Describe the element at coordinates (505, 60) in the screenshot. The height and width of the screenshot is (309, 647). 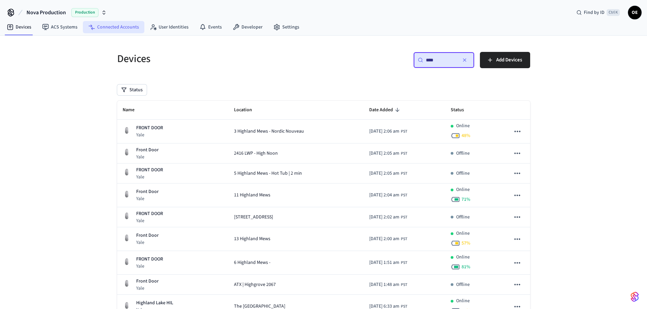
I see `button: Add Devices` at that location.